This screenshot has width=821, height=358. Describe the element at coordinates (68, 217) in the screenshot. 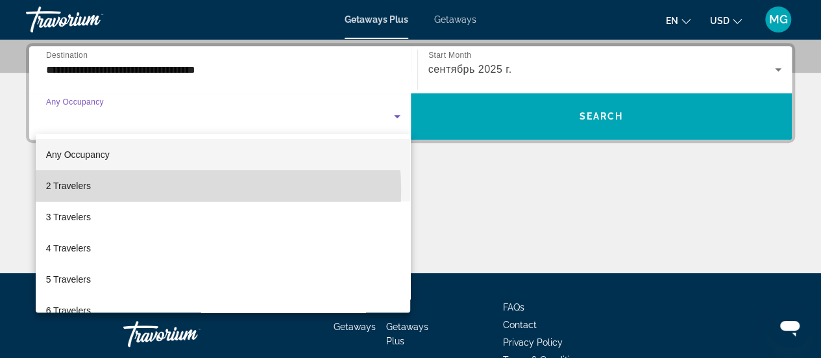

I see `span: 3 Travelers` at that location.